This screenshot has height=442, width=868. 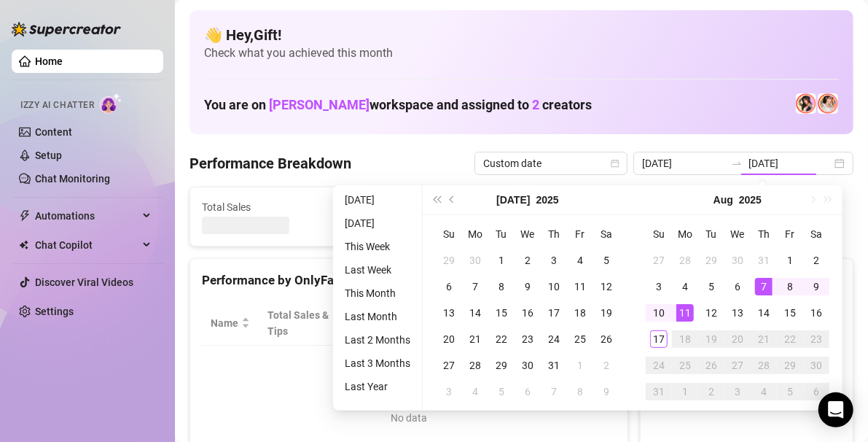 What do you see at coordinates (747, 280) in the screenshot?
I see `div: Sales by OnlyFans Creator` at bounding box center [747, 280].